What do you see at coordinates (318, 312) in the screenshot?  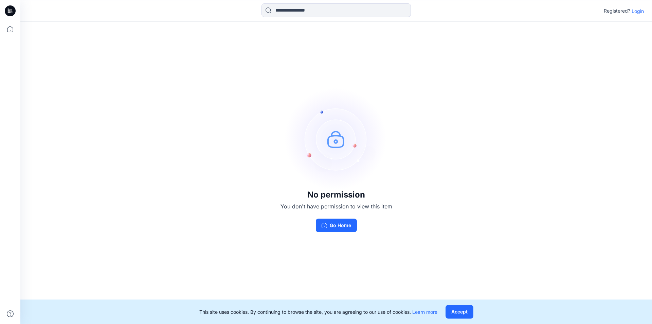 I see `p: This site uses cookies. By continuing to browse the site, you are agreeing to our use of cookies.` at bounding box center [318, 312].